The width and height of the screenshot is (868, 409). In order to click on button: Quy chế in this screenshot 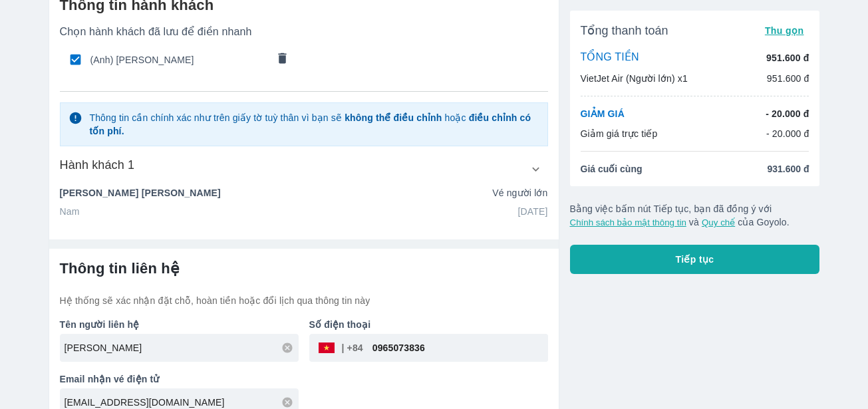, I will do `click(719, 222)`.